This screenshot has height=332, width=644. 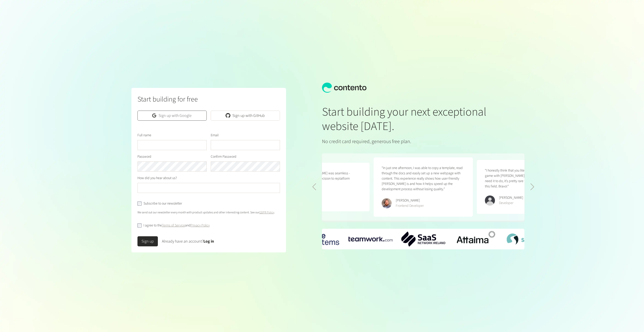 I want to click on a: Privacy Policy, so click(x=200, y=226).